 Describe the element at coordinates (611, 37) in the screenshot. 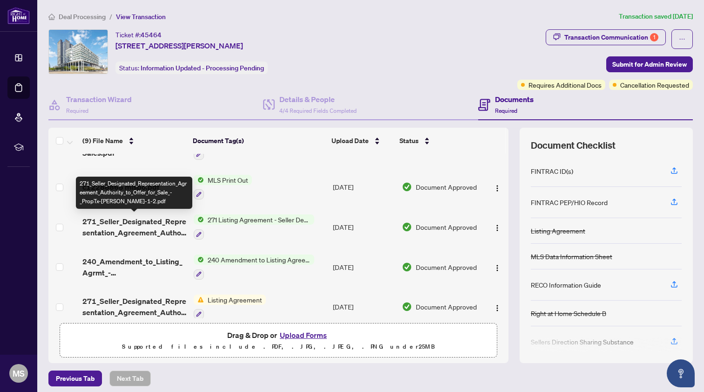

I see `div: Transaction Communication` at that location.